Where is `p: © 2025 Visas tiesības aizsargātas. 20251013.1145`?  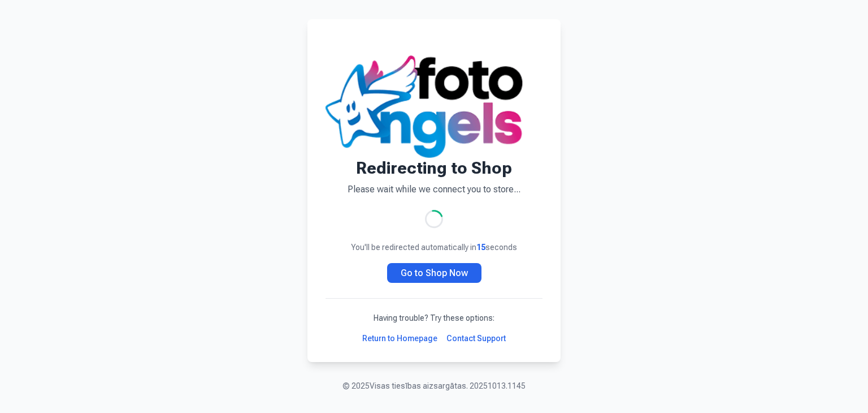
p: © 2025 Visas tiesības aizsargātas. 20251013.1145 is located at coordinates (434, 386).